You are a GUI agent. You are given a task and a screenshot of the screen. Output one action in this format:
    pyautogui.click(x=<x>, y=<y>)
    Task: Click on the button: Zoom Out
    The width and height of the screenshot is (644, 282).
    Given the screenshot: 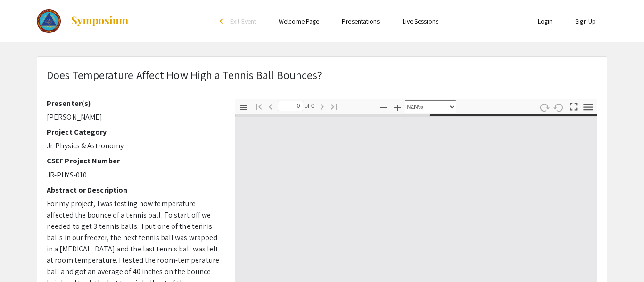 What is the action you would take?
    pyautogui.click(x=383, y=107)
    